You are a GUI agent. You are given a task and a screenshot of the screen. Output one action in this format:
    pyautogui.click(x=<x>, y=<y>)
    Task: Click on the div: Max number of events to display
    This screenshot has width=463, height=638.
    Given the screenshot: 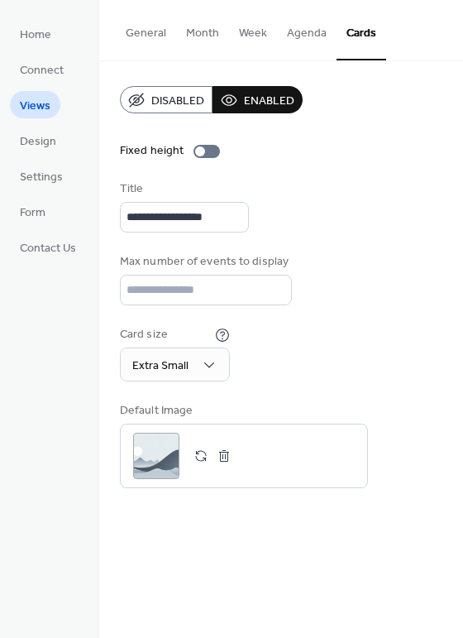 What is the action you would take?
    pyautogui.click(x=204, y=262)
    